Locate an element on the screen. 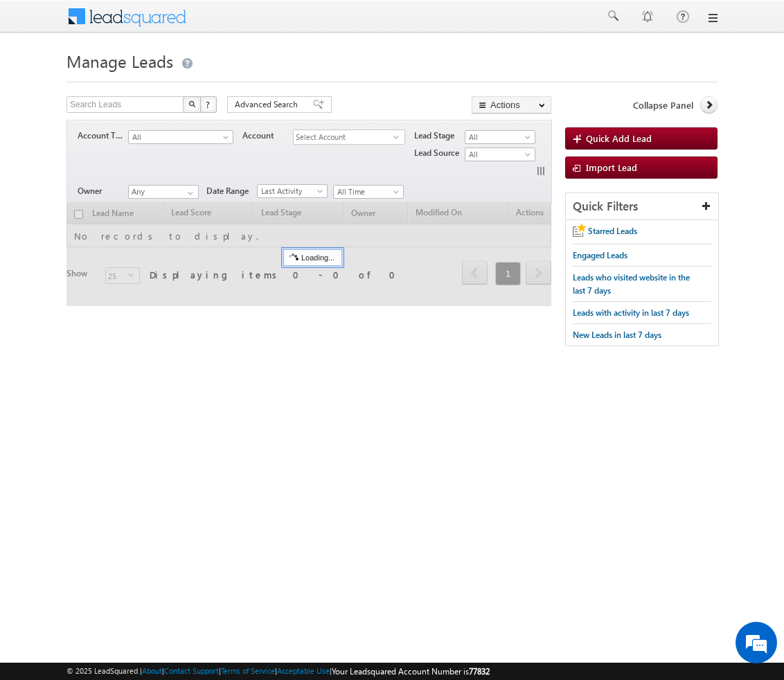 The width and height of the screenshot is (784, 680). span: Your Leadsquared Account Number is is located at coordinates (410, 671).